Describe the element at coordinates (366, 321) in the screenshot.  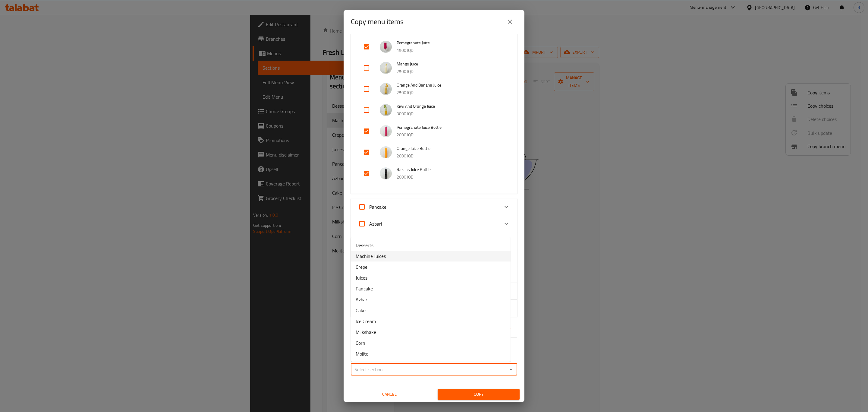
I see `span: Ice Cream` at that location.